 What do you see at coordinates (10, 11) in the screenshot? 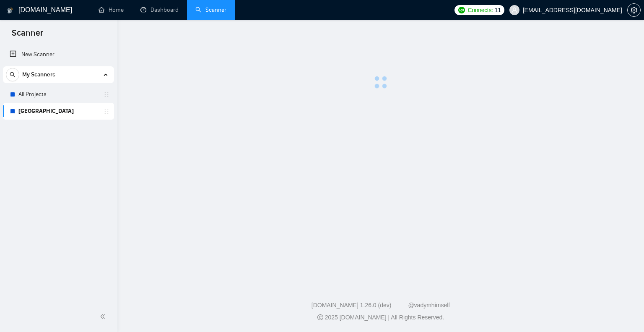
I see `img: logo` at bounding box center [10, 11].